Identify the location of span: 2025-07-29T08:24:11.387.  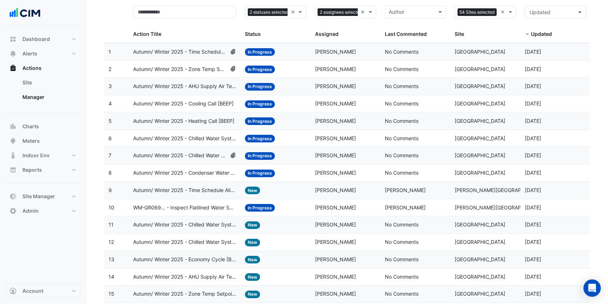
(533, 86).